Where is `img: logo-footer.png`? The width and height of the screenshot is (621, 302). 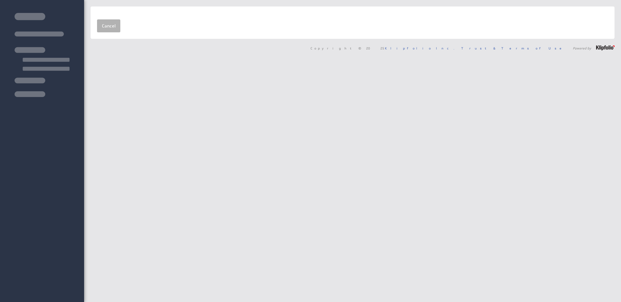 img: logo-footer.png is located at coordinates (605, 48).